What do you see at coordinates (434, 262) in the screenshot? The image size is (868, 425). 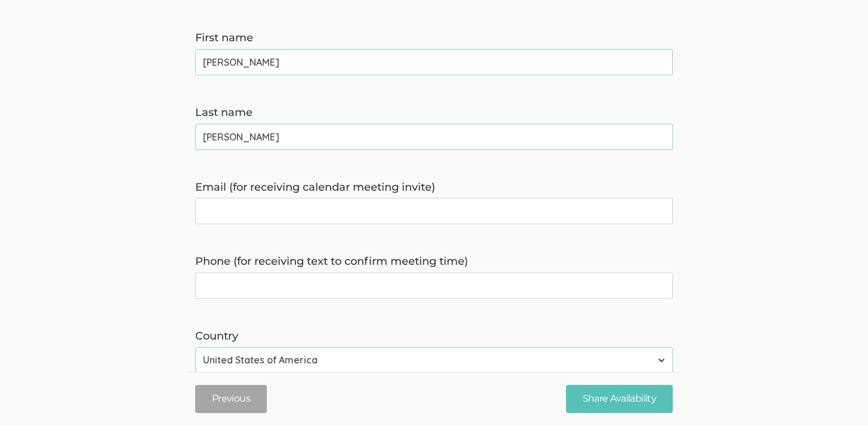 I see `label: Phone (for receiving text to confirm meeting time)` at bounding box center [434, 262].